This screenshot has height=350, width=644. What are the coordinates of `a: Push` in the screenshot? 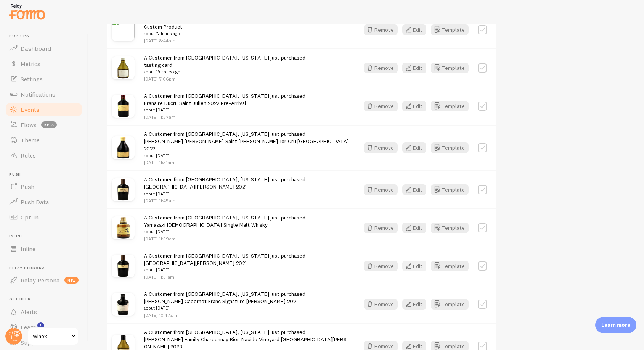 It's located at (44, 186).